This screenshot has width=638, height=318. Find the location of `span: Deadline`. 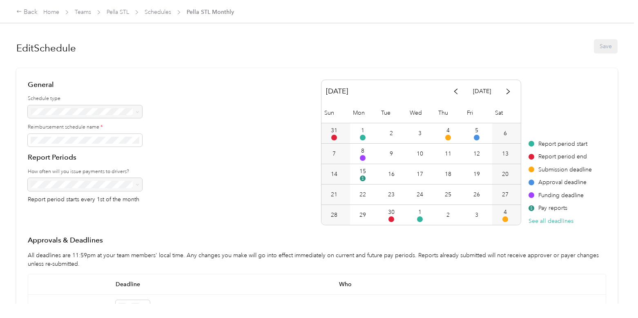

span: Deadline is located at coordinates (221, 285).